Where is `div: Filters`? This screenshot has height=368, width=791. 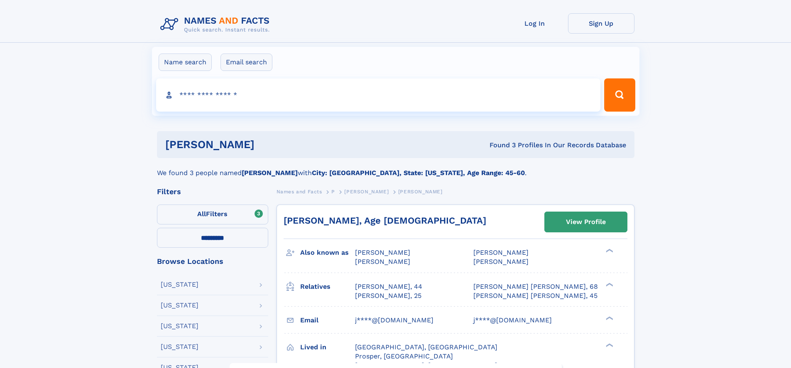
div: Filters is located at coordinates (213, 192).